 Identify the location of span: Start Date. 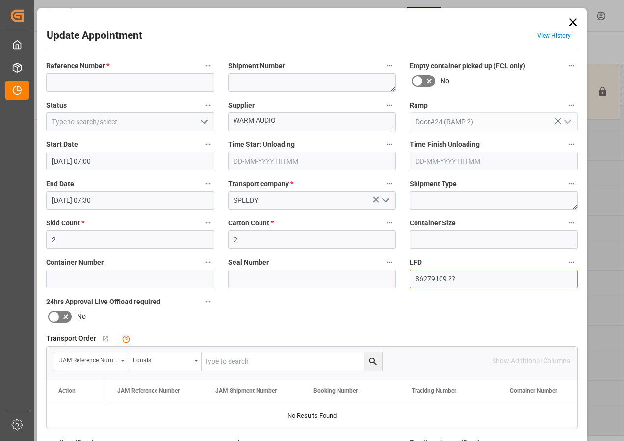
(62, 144).